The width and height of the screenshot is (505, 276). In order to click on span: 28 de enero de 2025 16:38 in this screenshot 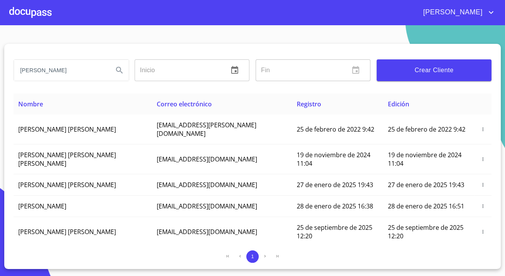, I will do `click(335, 206)`.